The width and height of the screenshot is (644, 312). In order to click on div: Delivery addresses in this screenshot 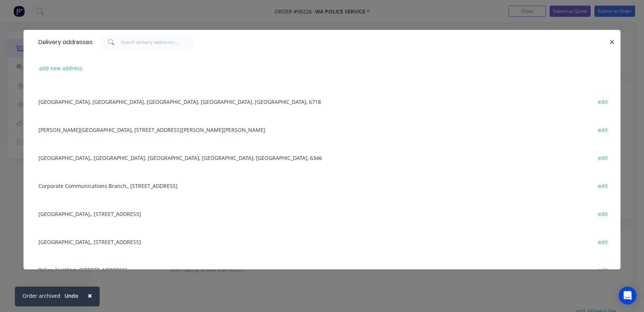, I will do `click(63, 42)`.